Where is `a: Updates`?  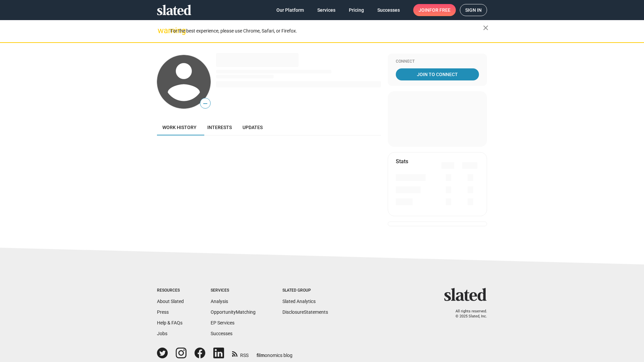 a: Updates is located at coordinates (253, 127).